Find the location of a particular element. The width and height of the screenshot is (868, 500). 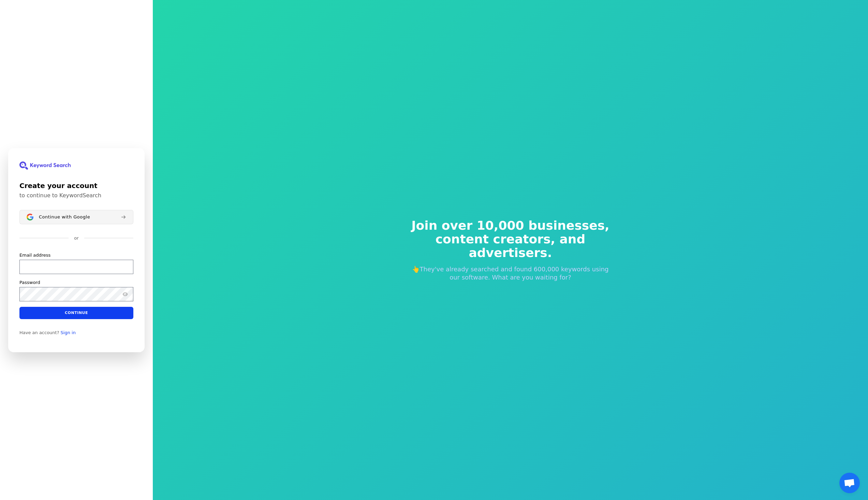

span: Continue with Google is located at coordinates (65, 217).